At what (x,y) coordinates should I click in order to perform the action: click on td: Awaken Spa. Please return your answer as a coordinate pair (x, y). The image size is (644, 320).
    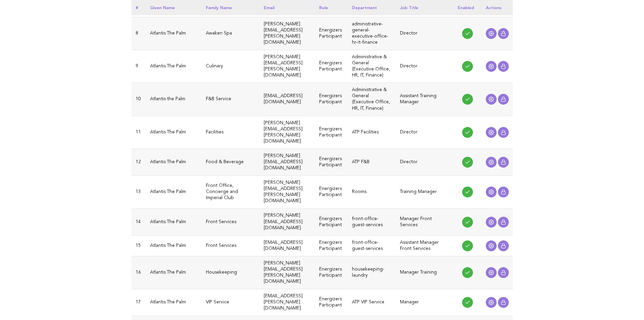
    Looking at the image, I should click on (231, 33).